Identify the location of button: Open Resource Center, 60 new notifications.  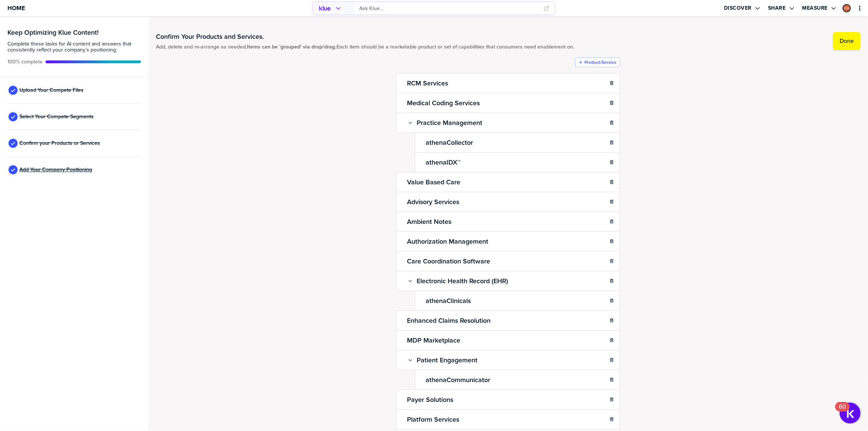
(850, 413).